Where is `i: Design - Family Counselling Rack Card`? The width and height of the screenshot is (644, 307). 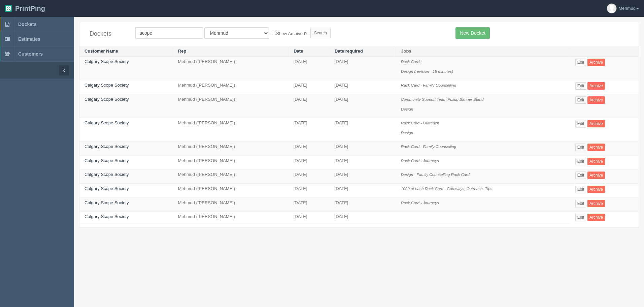 i: Design - Family Counselling Rack Card is located at coordinates (435, 174).